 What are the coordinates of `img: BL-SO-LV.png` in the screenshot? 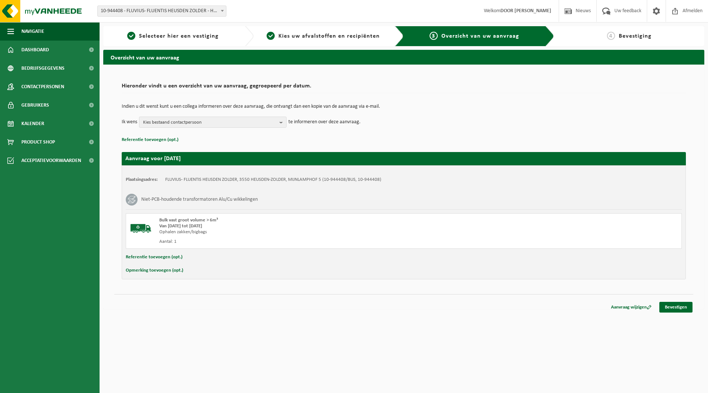 It's located at (141, 228).